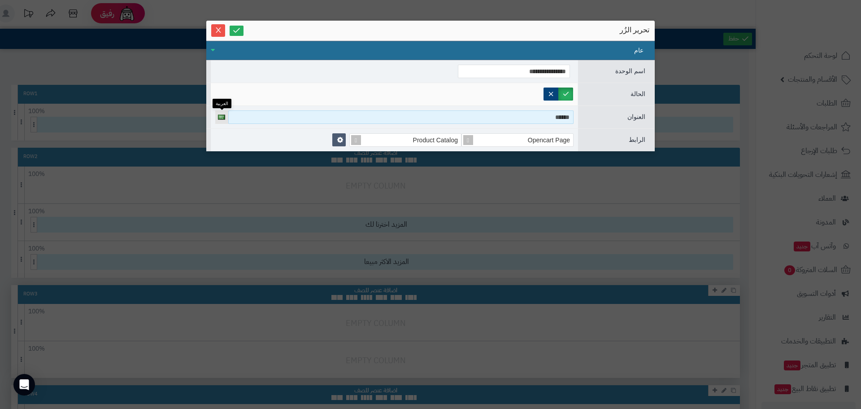 The height and width of the screenshot is (409, 861). What do you see at coordinates (222, 117) in the screenshot?
I see `img: العربية` at bounding box center [222, 117].